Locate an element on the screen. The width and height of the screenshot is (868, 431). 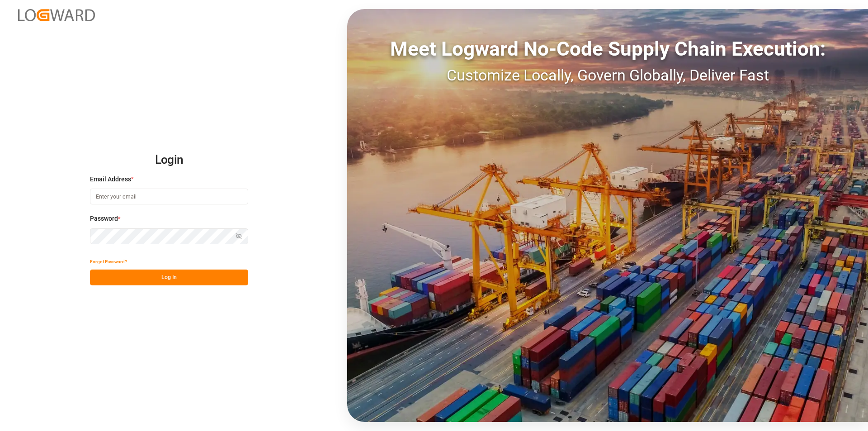
div: Customize Locally, Govern Globally, Deliver Fast is located at coordinates (608, 75).